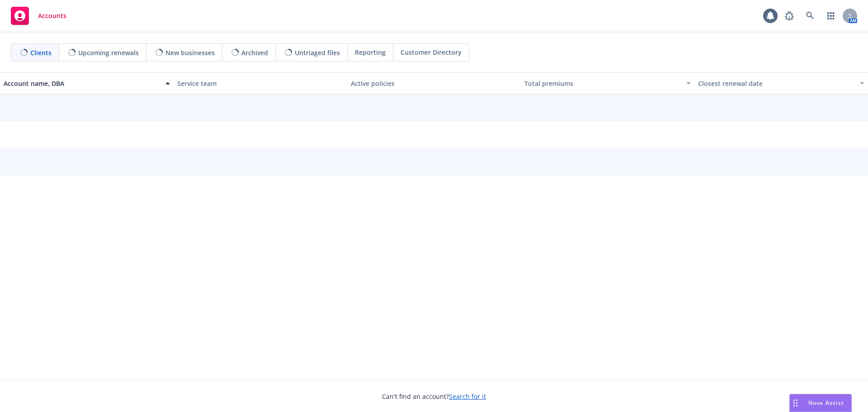  What do you see at coordinates (41, 52) in the screenshot?
I see `span: Clients` at bounding box center [41, 52].